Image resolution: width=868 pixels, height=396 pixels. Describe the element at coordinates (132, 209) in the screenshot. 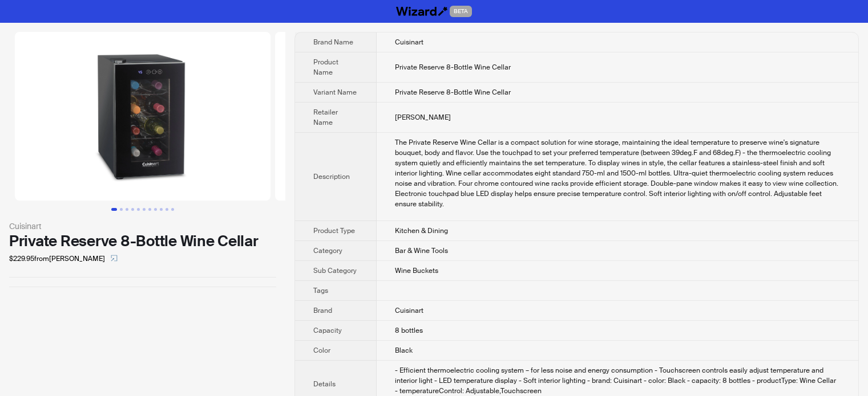

I see `button: Go to slide 4` at that location.